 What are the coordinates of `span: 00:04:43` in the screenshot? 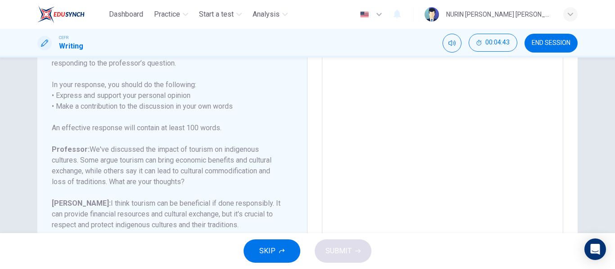 It's located at (497, 43).